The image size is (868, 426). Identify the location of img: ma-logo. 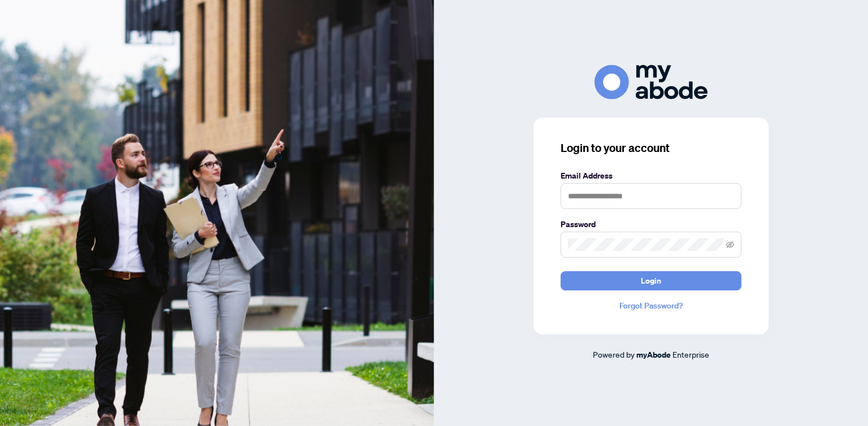
(651, 82).